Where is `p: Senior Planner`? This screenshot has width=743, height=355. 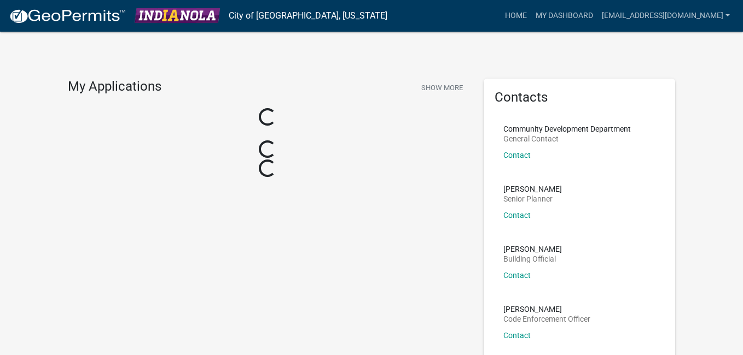 p: Senior Planner is located at coordinates (532, 199).